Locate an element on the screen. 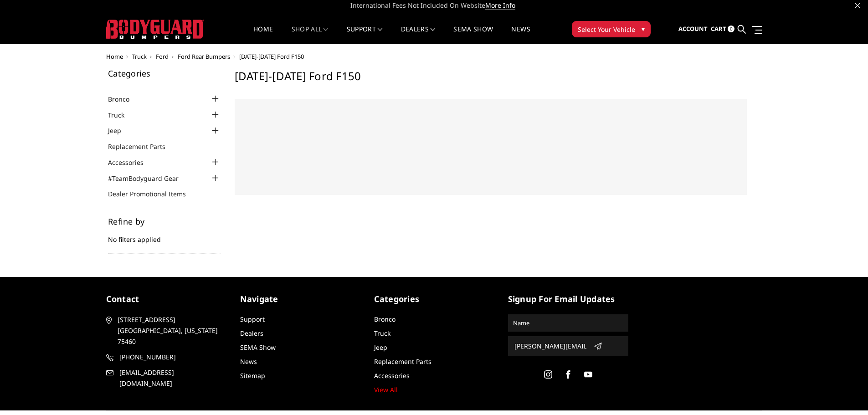 Image resolution: width=868 pixels, height=415 pixels. span: Truck is located at coordinates (139, 57).